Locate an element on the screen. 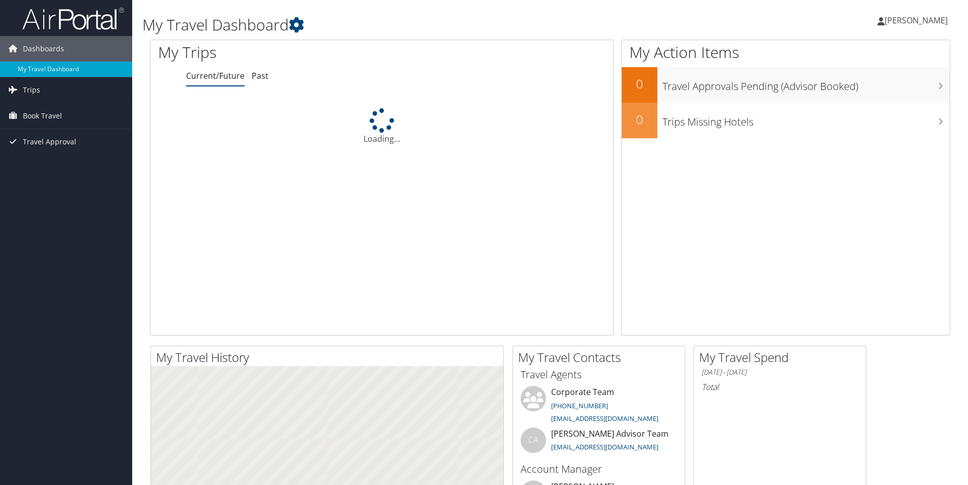 The width and height of the screenshot is (968, 485). span: Book Travel is located at coordinates (42, 116).